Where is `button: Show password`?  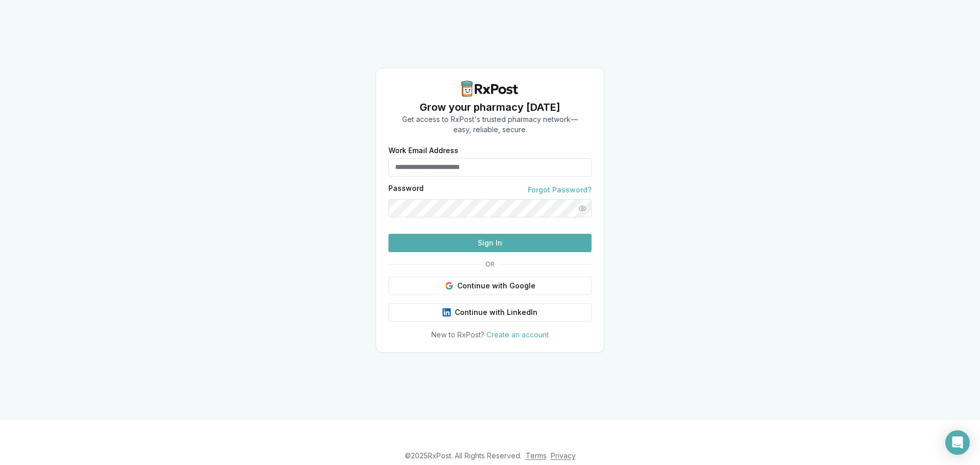 button: Show password is located at coordinates (583, 208).